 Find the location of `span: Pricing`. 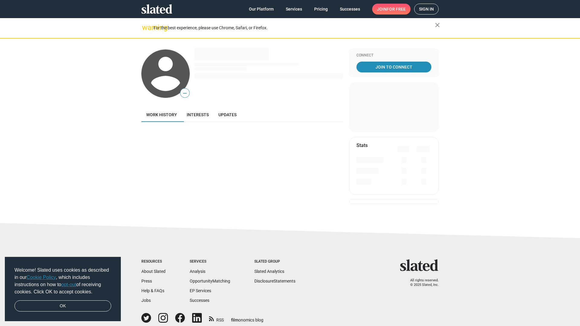

span: Pricing is located at coordinates (321, 9).